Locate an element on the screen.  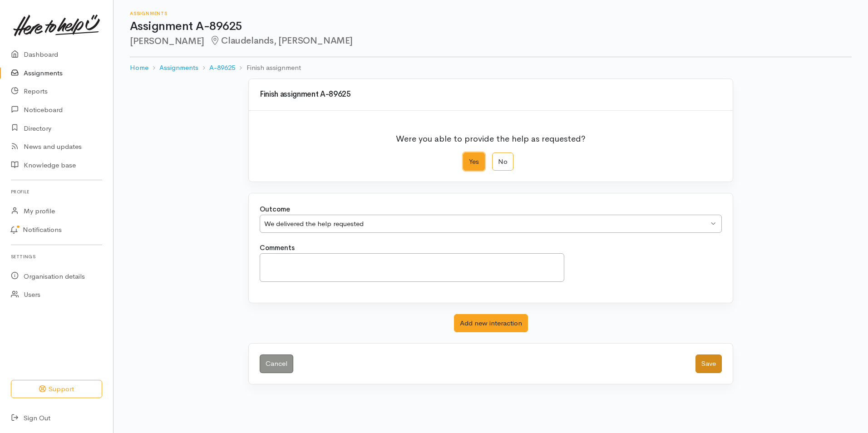
a: Assignments is located at coordinates (179, 68).